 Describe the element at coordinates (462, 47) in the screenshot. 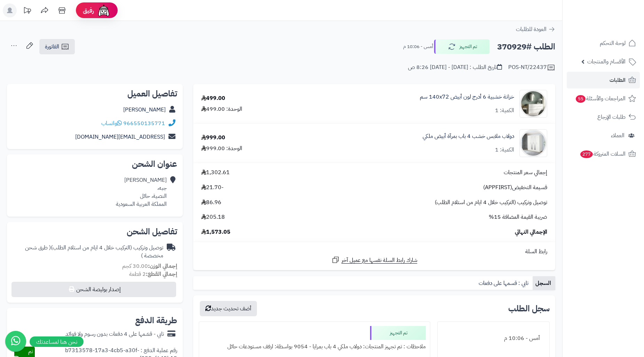

I see `button: تم التجهيز` at that location.